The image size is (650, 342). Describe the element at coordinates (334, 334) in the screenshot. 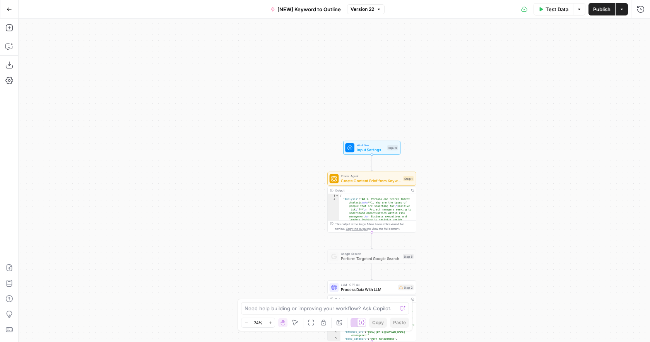

I see `div: 4` at that location.